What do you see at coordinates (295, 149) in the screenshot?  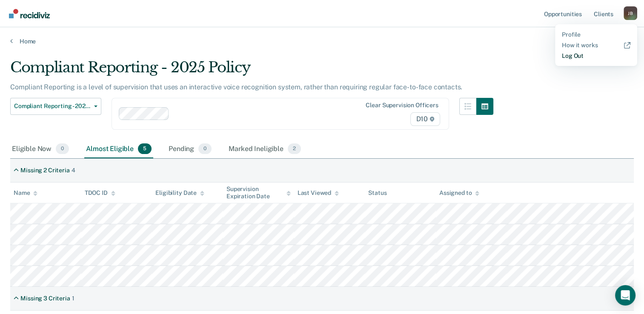 I see `span: 2` at bounding box center [295, 149].